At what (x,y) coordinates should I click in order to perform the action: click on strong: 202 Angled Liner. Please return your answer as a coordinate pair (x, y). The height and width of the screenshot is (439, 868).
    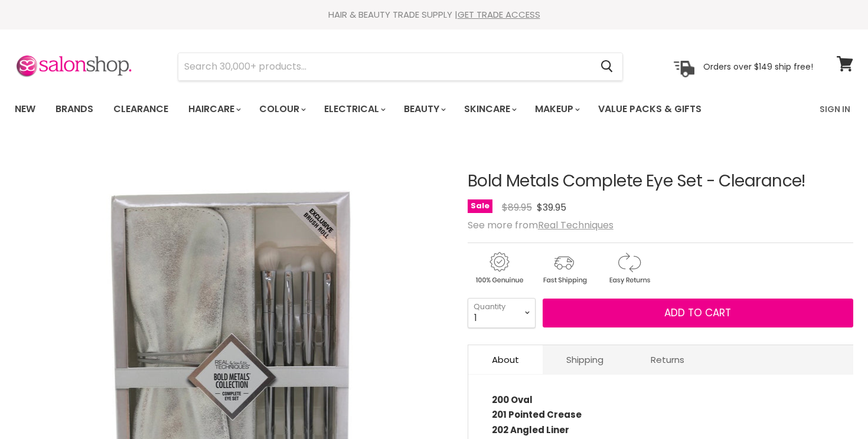
    Looking at the image, I should click on (530, 429).